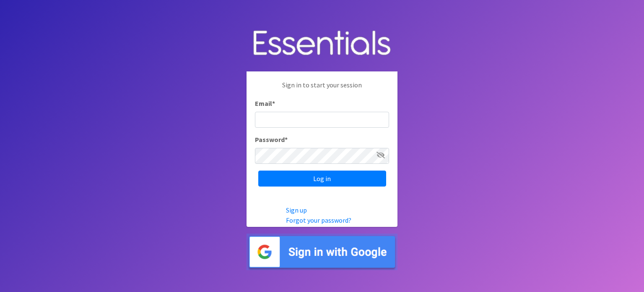 Image resolution: width=644 pixels, height=292 pixels. I want to click on a: Forgot your password?, so click(319, 220).